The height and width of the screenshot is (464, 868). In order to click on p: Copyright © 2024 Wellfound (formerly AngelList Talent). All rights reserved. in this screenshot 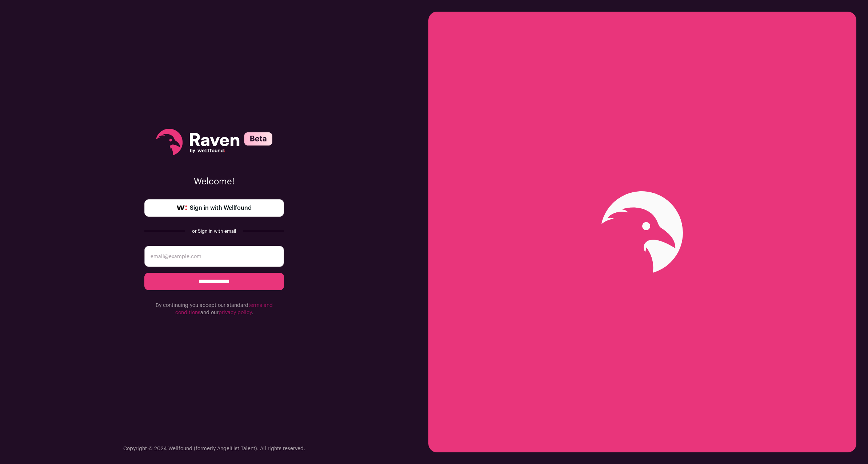, I will do `click(214, 449)`.